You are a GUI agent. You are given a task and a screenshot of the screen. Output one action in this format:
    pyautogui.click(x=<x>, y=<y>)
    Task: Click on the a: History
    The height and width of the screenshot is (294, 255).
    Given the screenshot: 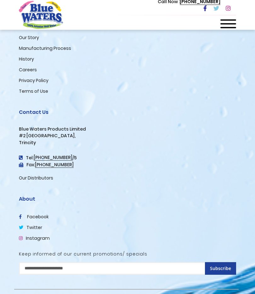 What is the action you would take?
    pyautogui.click(x=26, y=59)
    